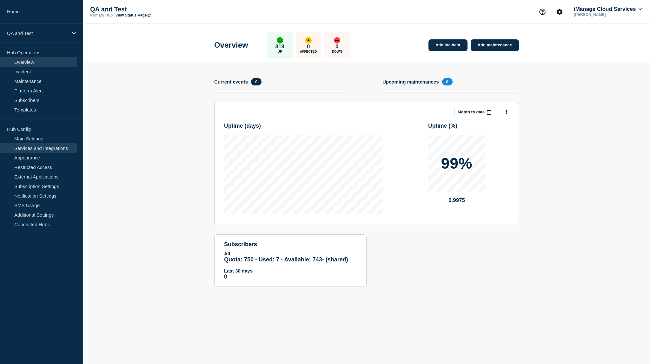 Image resolution: width=650 pixels, height=364 pixels. I want to click on p: 318, so click(280, 47).